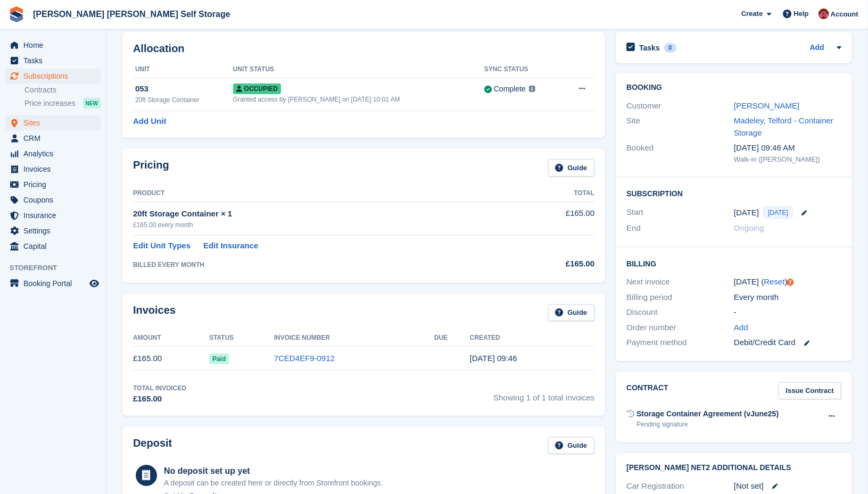  Describe the element at coordinates (50, 103) in the screenshot. I see `span: Price increases` at that location.